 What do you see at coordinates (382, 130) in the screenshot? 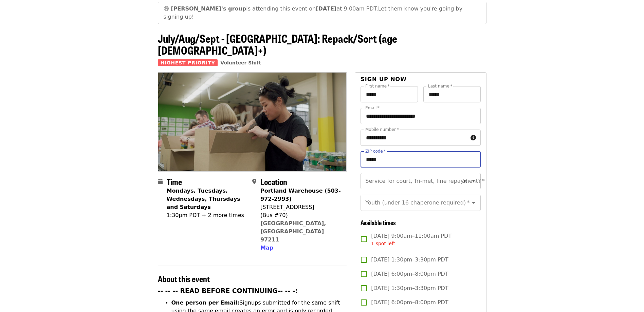
I see `label: Mobile number` at bounding box center [382, 130].